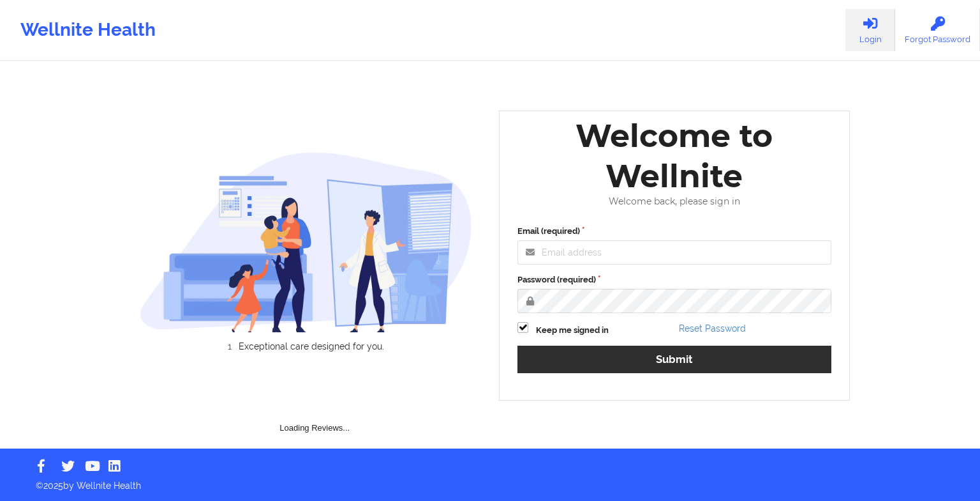 Image resolution: width=980 pixels, height=501 pixels. I want to click on label: Keep me signed in, so click(572, 330).